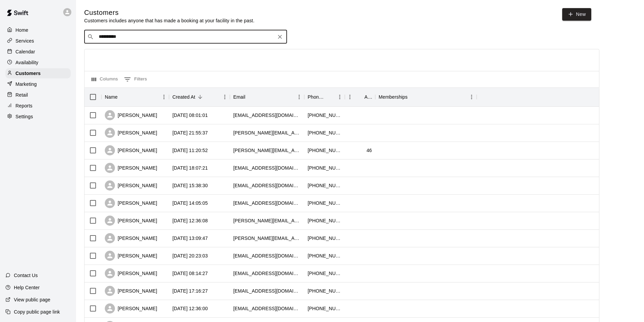 This screenshot has width=644, height=322. I want to click on div: +16205627816, so click(324, 220).